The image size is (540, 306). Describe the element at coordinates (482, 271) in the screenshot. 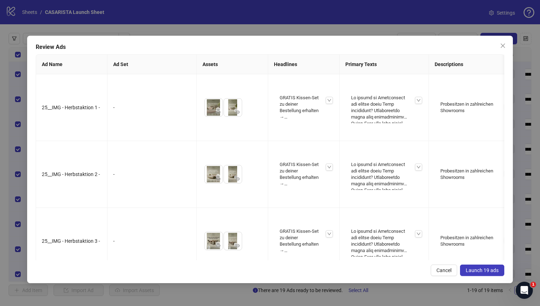

I see `button: Launch 19 ads` at that location.